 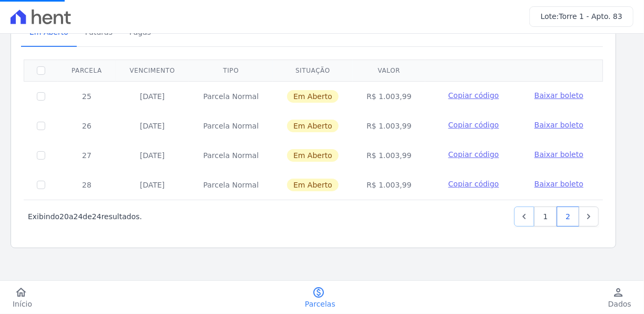 I want to click on th: Situação, so click(x=313, y=70).